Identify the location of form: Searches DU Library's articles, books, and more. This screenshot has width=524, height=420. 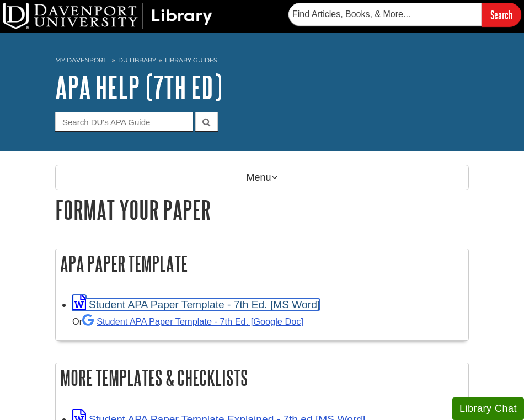
(405, 14).